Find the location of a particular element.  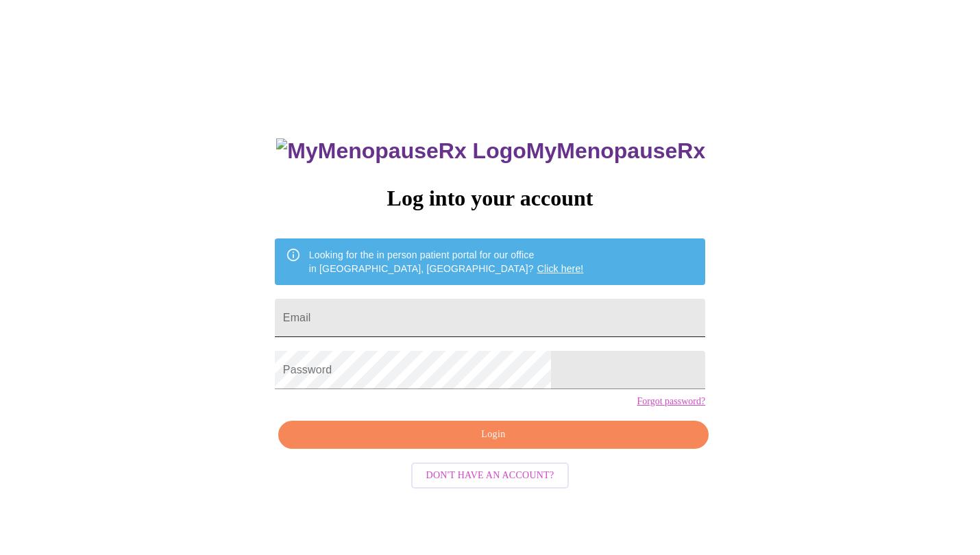

a: Don't have an account? is located at coordinates (490, 473).